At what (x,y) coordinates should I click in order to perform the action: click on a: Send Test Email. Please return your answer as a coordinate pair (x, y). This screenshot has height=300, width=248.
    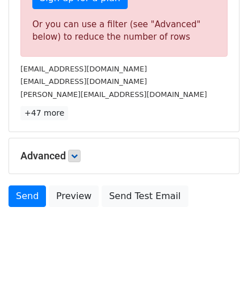
    Looking at the image, I should click on (145, 196).